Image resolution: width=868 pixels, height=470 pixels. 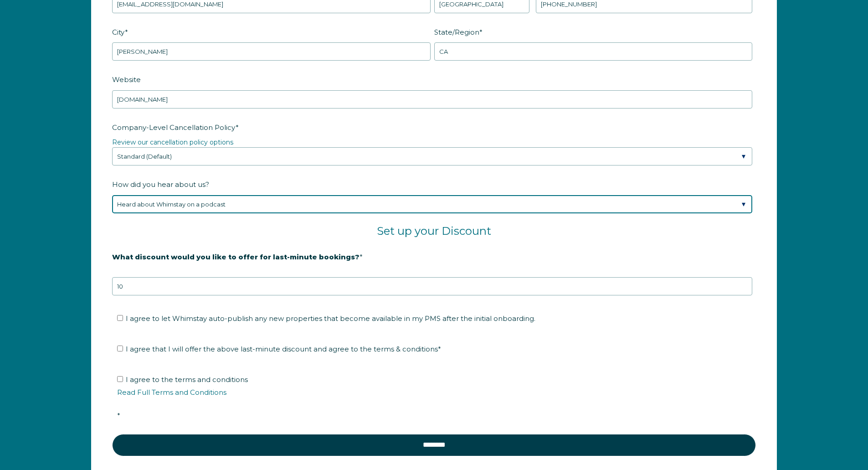 I want to click on span: How did you hear about us?, so click(x=160, y=185).